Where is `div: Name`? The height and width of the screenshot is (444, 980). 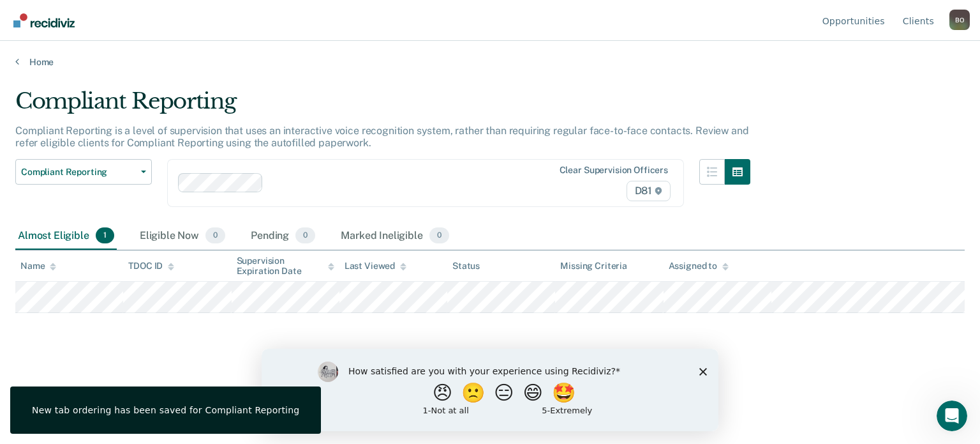 div: Name is located at coordinates (38, 266).